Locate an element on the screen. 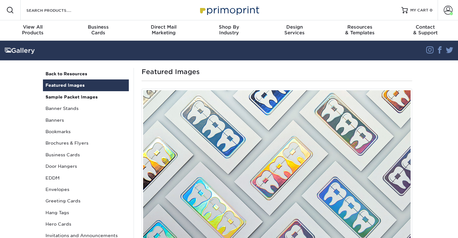 Image resolution: width=458 pixels, height=238 pixels. a: Featured Images is located at coordinates (86, 85).